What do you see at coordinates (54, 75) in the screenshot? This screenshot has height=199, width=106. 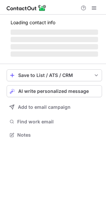 I see `button: save-profile-one-click` at bounding box center [54, 75].